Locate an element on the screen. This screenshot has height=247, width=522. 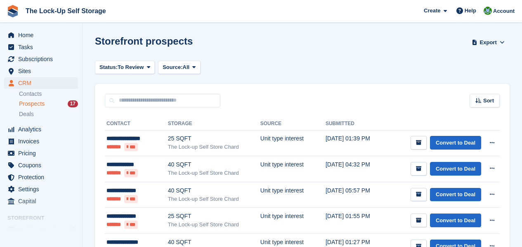
span: Status: is located at coordinates (108, 67).